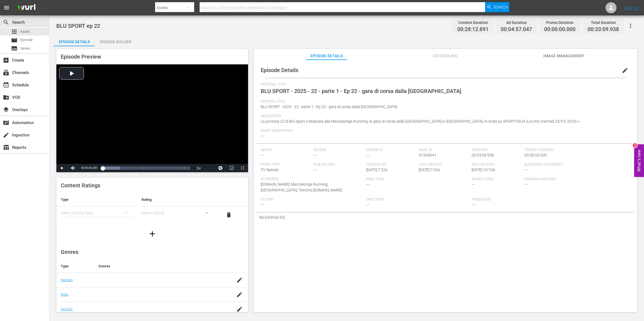 The width and height of the screenshot is (644, 321). What do you see at coordinates (421, 121) in the screenshot?
I see `span: La puntata 22 di Blu Sport è dedicata alla Marcialonga Running, la gara di corsa dalla [GEOGRAPHI...` at bounding box center [421, 121].